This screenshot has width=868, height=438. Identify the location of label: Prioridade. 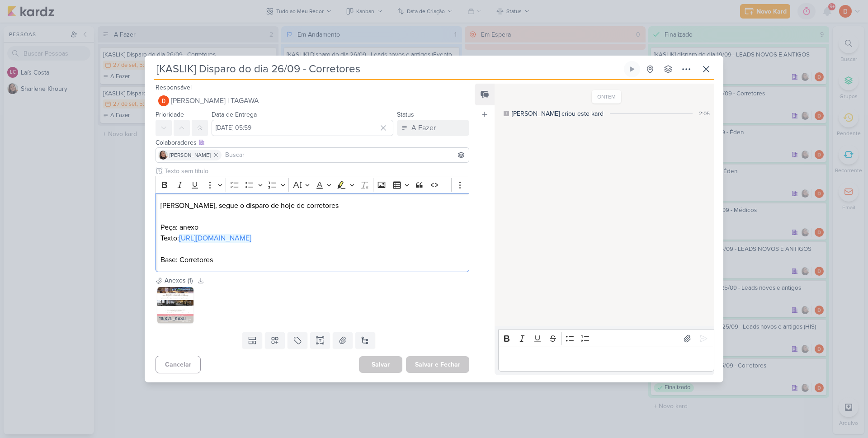
(169, 114).